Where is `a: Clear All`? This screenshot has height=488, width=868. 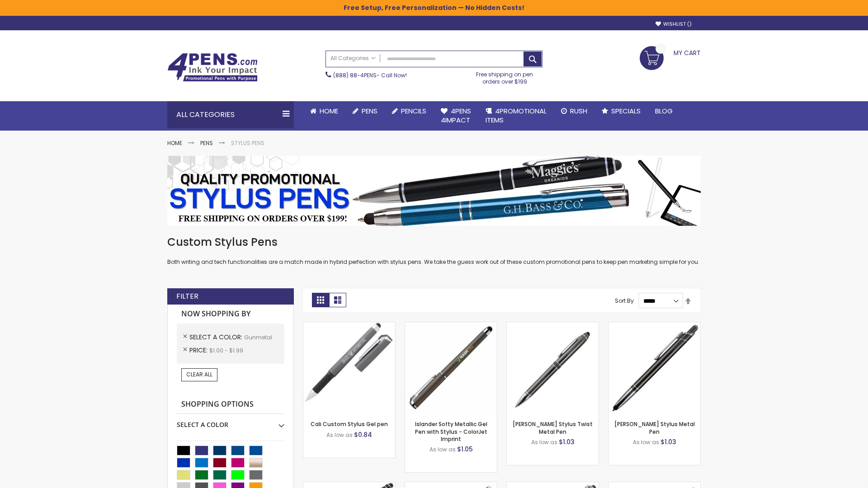
a: Clear All is located at coordinates (199, 375).